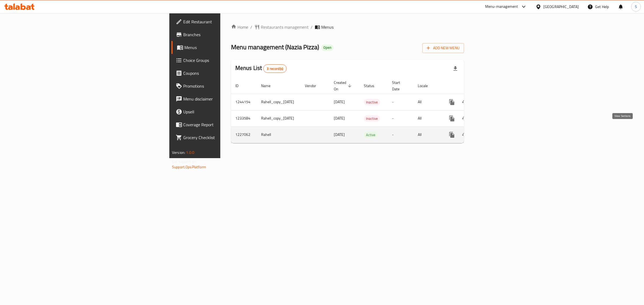  Describe the element at coordinates (224, 86) in the screenshot. I see `a: Promotions` at that location.